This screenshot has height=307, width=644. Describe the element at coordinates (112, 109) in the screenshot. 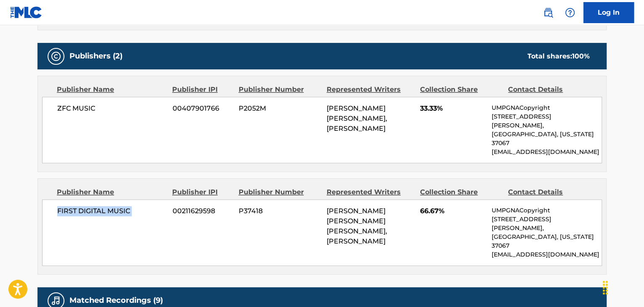

I see `span: ZFC MUSIC` at that location.